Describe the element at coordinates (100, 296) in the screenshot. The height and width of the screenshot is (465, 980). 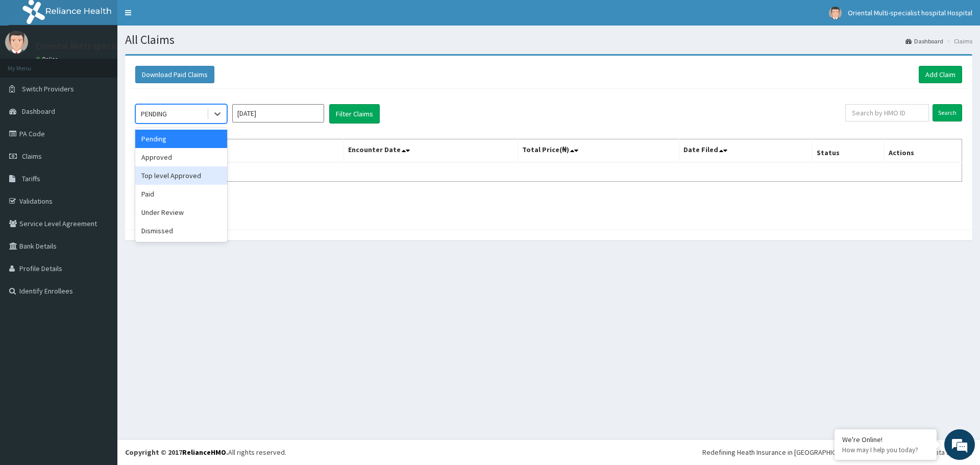
I see `textarea: Type your message and hit 'Enter'` at that location.